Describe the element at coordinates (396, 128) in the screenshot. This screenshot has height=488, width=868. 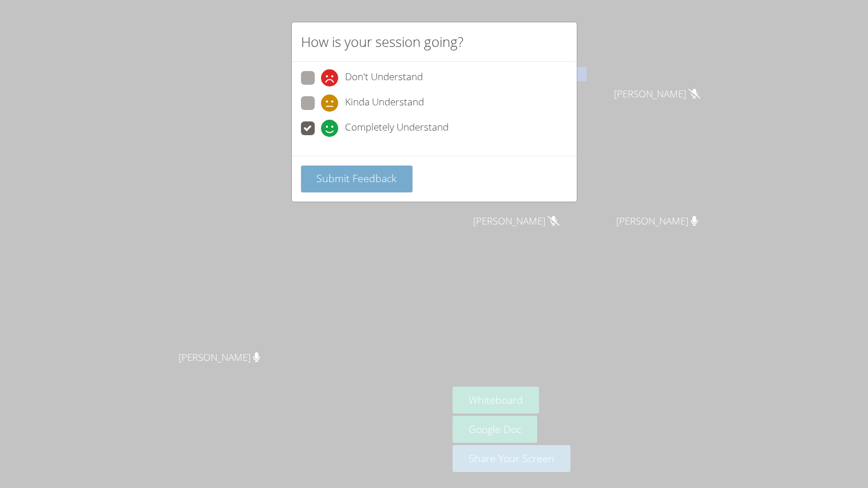
I see `span: Completely Understand` at that location.